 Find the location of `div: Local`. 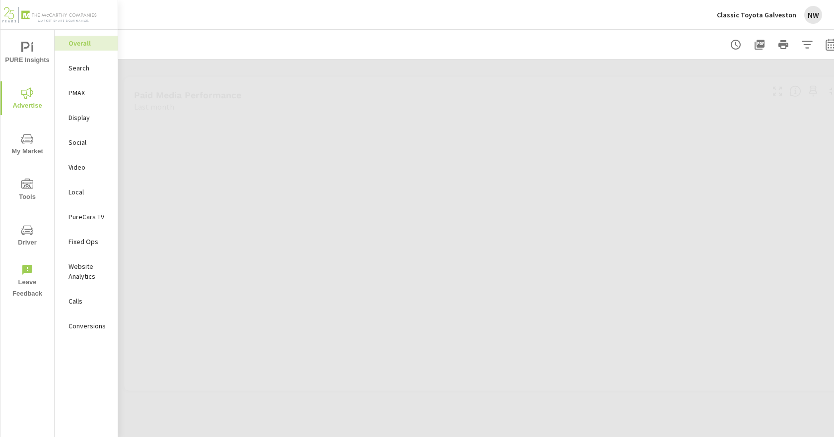

div: Local is located at coordinates (86, 192).